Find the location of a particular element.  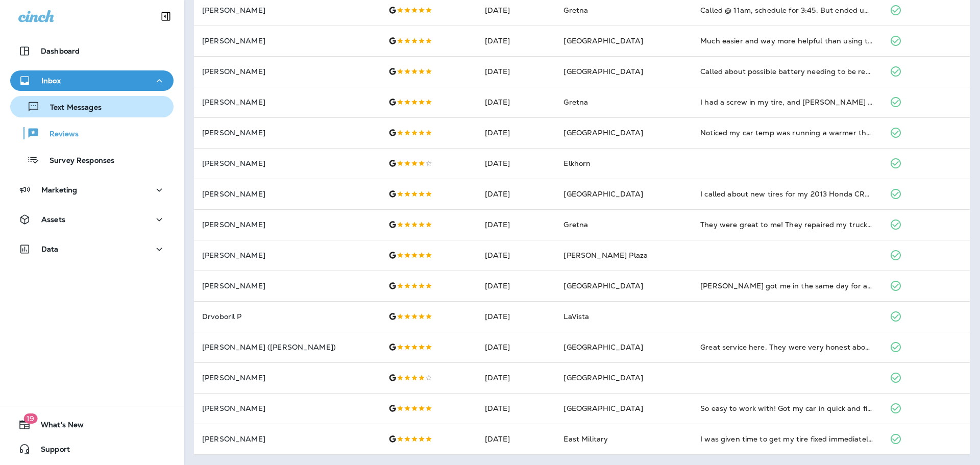

p: Assets is located at coordinates (53, 219).